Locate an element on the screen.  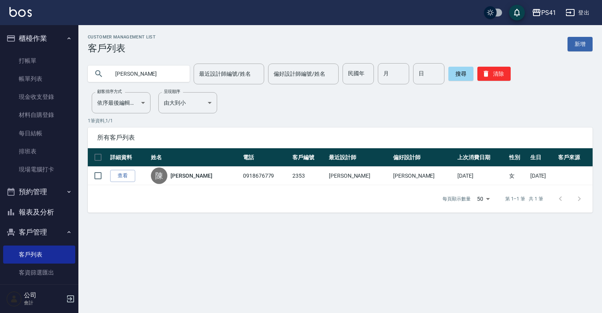
input: 搜尋關鍵字 is located at coordinates (147, 74).